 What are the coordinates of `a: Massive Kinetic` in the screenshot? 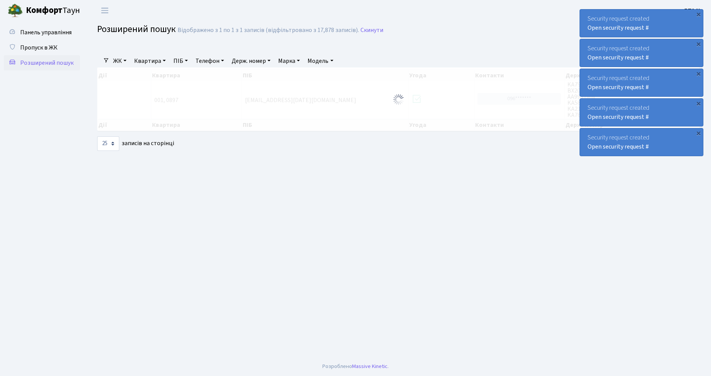 It's located at (370, 366).